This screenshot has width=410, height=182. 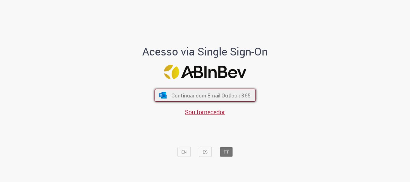 I want to click on button: ícone Azure/Microsoft 360 Continuar com Email Outlook 365, so click(x=205, y=95).